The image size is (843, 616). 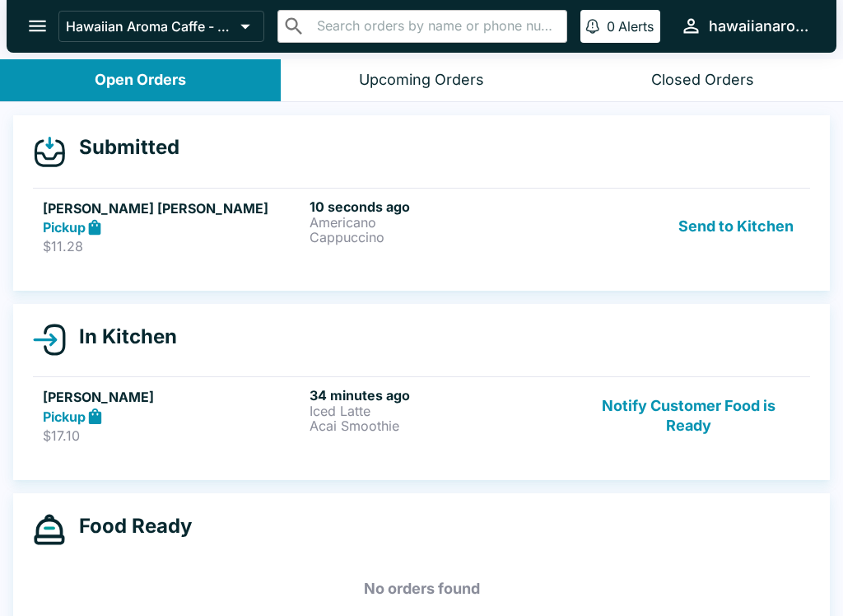 What do you see at coordinates (161, 26) in the screenshot?
I see `button: Hawaiian Aroma Caffe - Waikiki Beachcomber` at bounding box center [161, 26].